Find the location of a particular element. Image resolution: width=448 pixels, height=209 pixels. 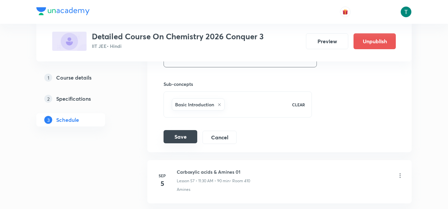

a: 1Course details is located at coordinates (81, 78).